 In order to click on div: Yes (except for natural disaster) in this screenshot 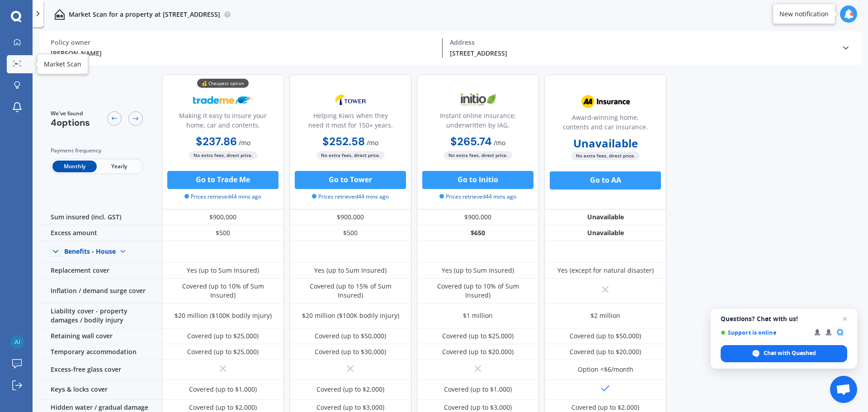, I will do `click(605, 271)`.